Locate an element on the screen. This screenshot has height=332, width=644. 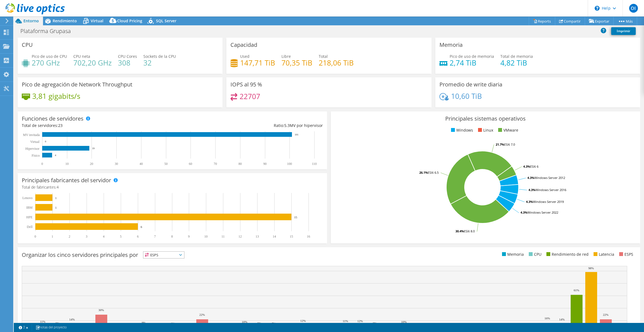
text: 19 is located at coordinates (93, 148).